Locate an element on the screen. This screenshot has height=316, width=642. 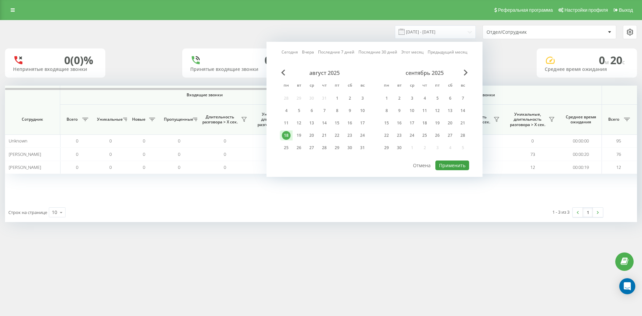
a: Последние 7 дней is located at coordinates (336, 52).